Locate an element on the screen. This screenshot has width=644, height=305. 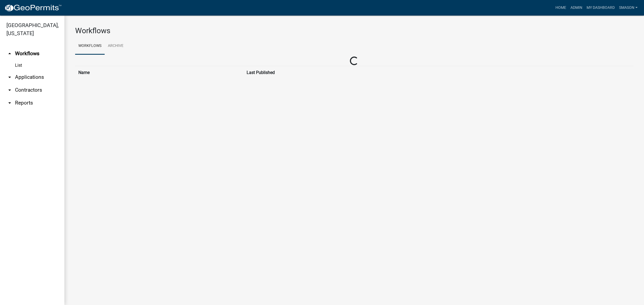
th: Last Published is located at coordinates (407, 72).